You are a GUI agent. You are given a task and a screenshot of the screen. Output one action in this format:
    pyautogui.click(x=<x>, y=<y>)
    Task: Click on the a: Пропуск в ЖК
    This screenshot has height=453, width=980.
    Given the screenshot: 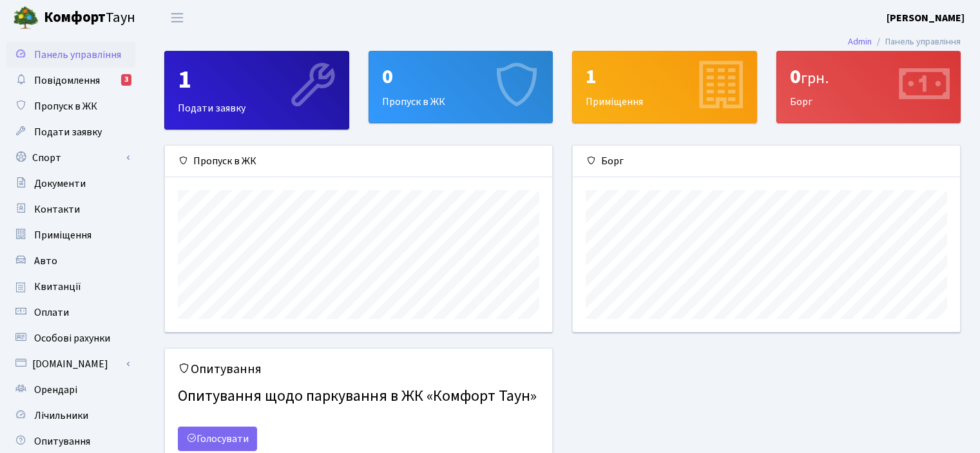 What is the action you would take?
    pyautogui.click(x=71, y=107)
    